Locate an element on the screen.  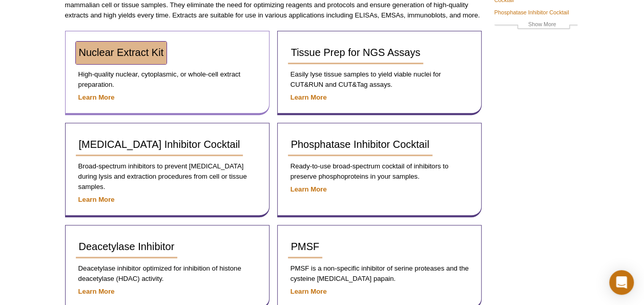
span: Tissue Prep for NGS Assays is located at coordinates (355, 52).